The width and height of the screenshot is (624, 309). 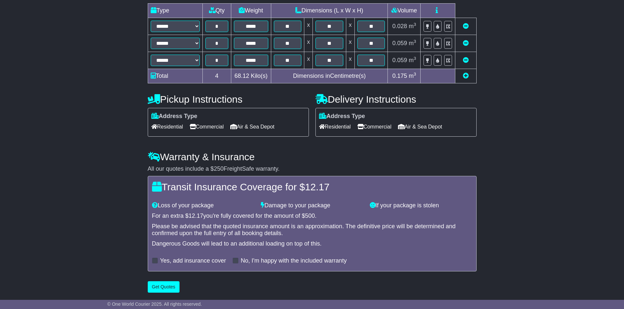 What do you see at coordinates (310, 216) in the screenshot?
I see `span: 500` at bounding box center [310, 216].